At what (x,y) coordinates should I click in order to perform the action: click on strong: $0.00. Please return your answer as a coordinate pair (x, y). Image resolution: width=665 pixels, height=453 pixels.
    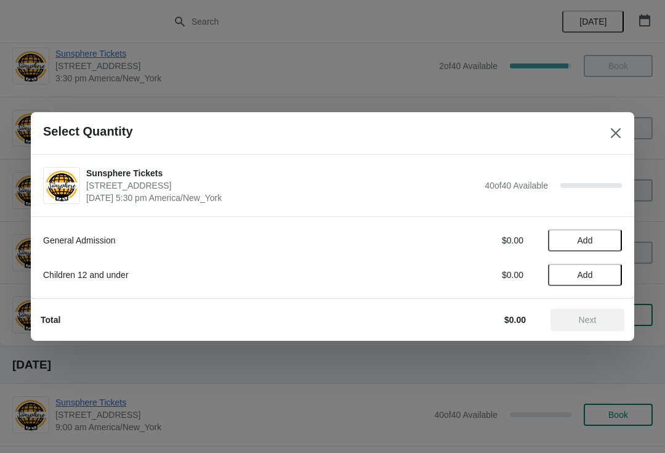
    Looking at the image, I should click on (515, 320).